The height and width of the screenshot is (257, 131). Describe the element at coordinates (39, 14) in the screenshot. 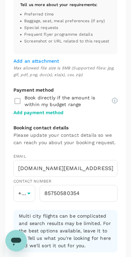

I see `span: Preferred time` at that location.